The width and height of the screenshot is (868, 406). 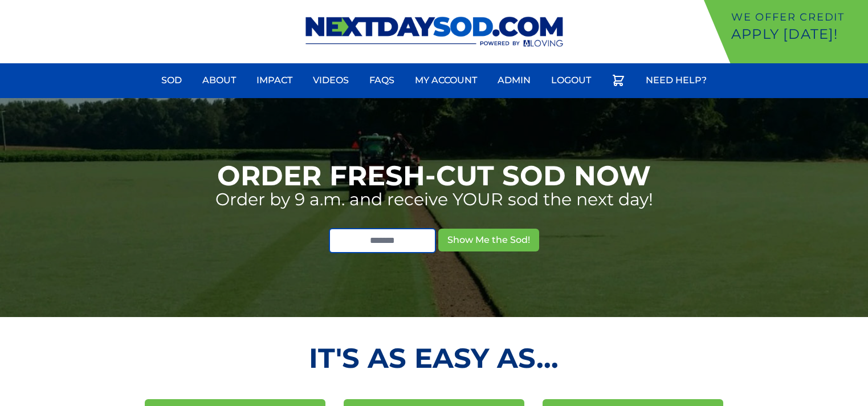 What do you see at coordinates (571, 81) in the screenshot?
I see `a: Logout` at bounding box center [571, 81].